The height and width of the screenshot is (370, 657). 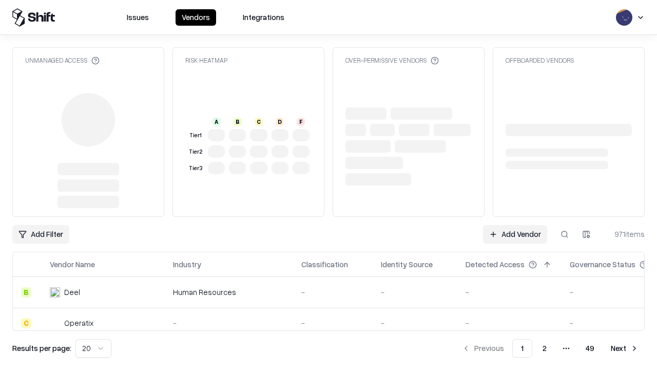 I want to click on div: Operatix, so click(x=79, y=322).